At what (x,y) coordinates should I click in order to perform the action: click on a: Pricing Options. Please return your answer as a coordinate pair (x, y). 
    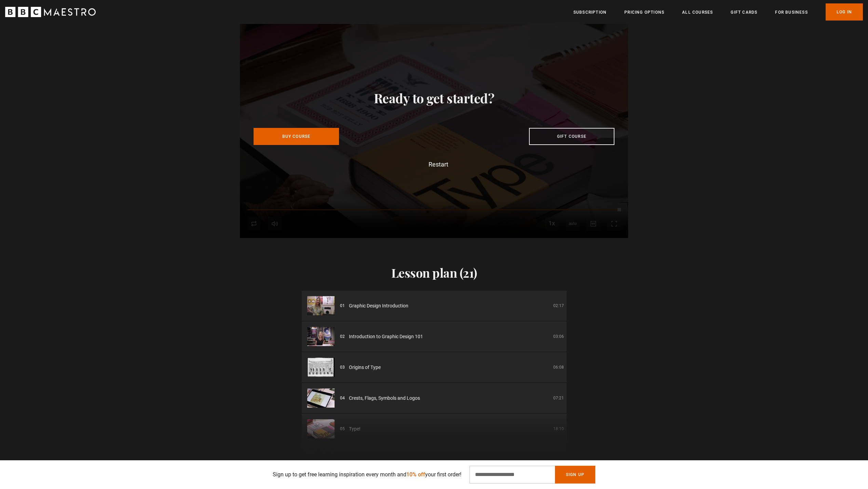
    Looking at the image, I should click on (645, 12).